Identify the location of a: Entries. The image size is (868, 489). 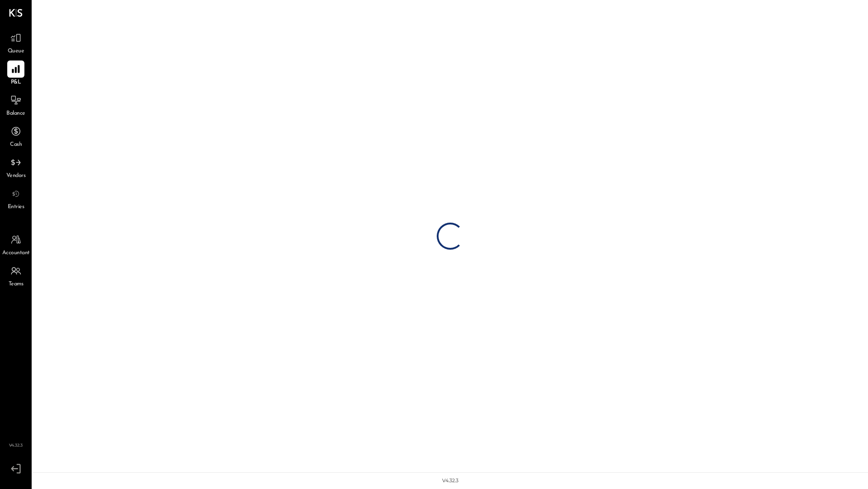
(16, 198).